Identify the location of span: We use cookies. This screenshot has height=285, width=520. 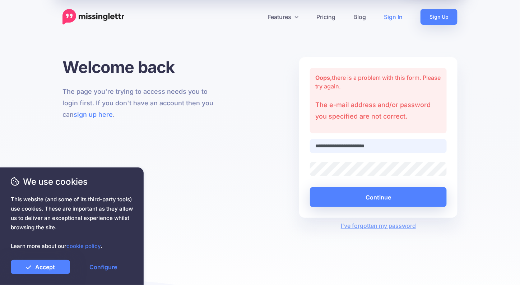
(72, 181).